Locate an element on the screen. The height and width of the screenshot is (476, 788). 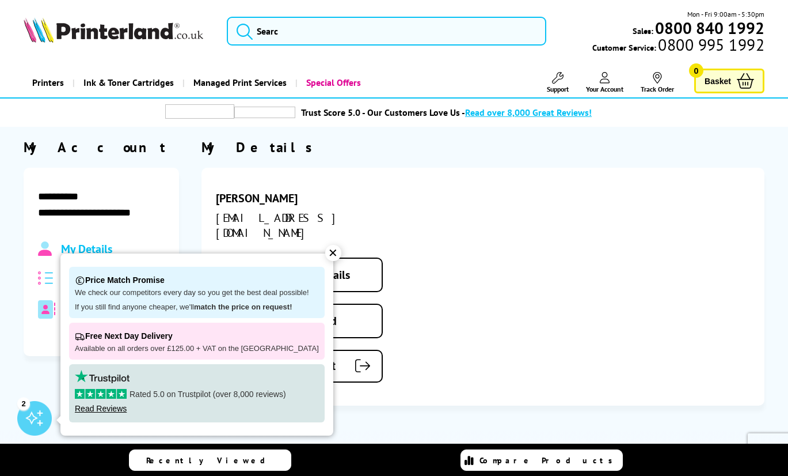
img: Profile.svg is located at coordinates (44, 249).